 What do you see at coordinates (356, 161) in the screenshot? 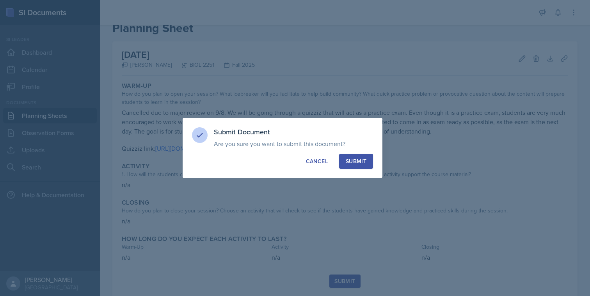
I see `div: Submit` at bounding box center [356, 161].